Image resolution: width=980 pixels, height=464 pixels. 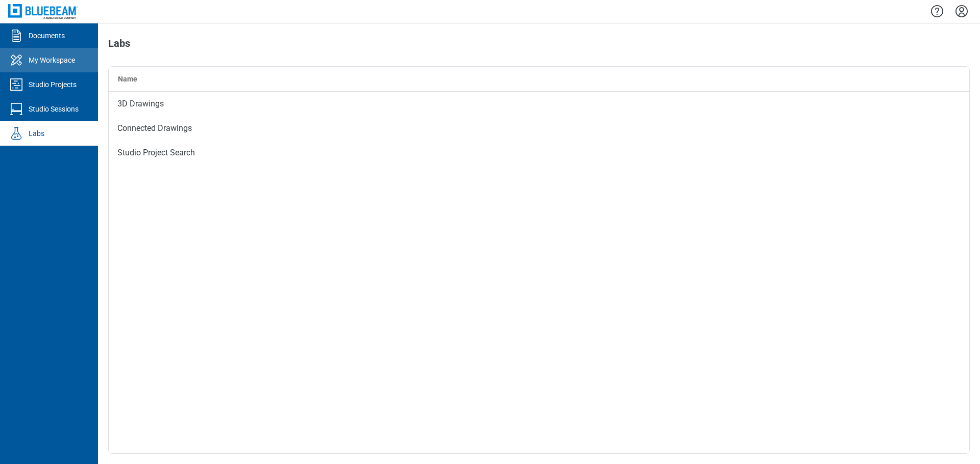 I want to click on div: 3D Drawings, so click(x=539, y=104).